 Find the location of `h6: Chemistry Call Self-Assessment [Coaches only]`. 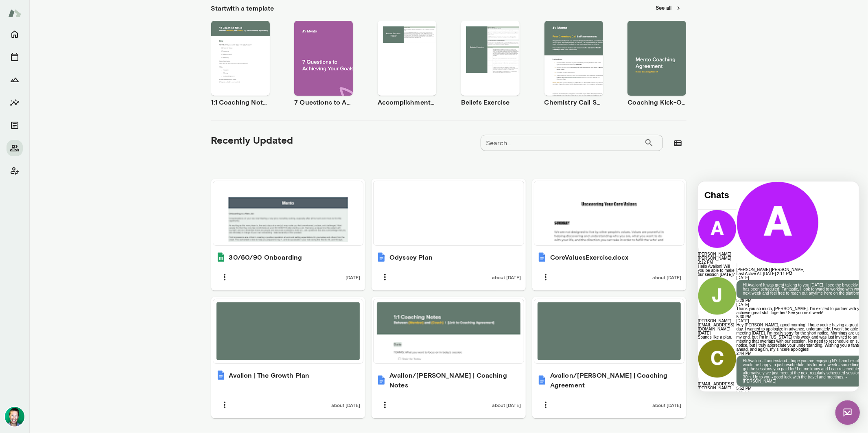

h6: Chemistry Call Self-Assessment [Coaches only] is located at coordinates (573, 102).